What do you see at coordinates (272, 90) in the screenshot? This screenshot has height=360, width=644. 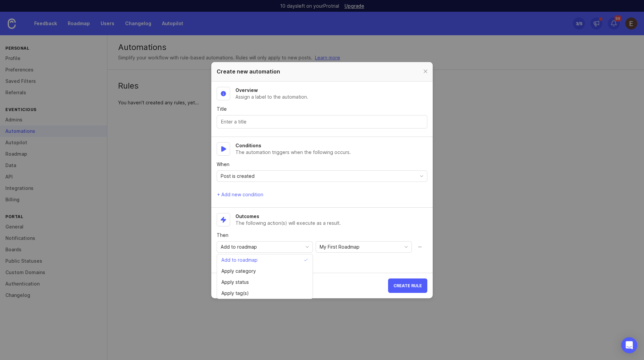 I see `h2: Overview` at bounding box center [272, 90].